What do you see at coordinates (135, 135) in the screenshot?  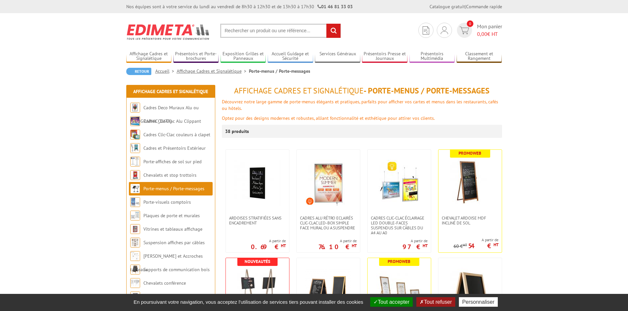 I see `img: Cadres Clic-Clac couleurs à clapet` at bounding box center [135, 135].